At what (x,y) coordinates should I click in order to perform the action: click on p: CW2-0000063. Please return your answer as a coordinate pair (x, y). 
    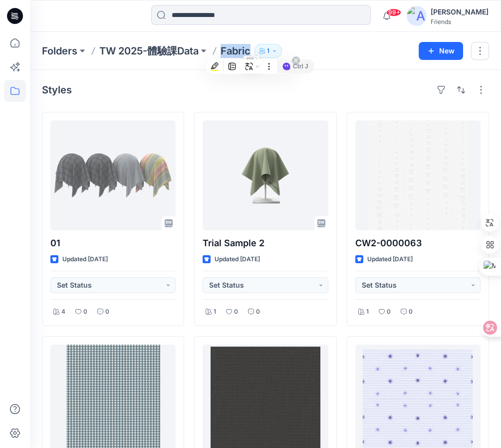
    Looking at the image, I should click on (418, 243).